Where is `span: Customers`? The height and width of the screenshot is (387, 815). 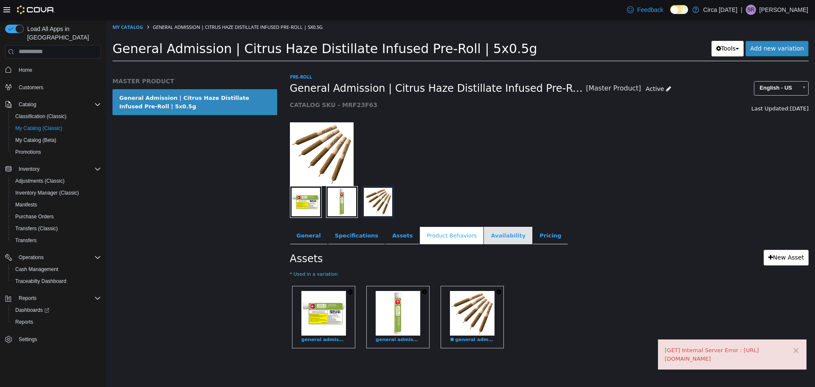
span: Customers is located at coordinates (58, 87).